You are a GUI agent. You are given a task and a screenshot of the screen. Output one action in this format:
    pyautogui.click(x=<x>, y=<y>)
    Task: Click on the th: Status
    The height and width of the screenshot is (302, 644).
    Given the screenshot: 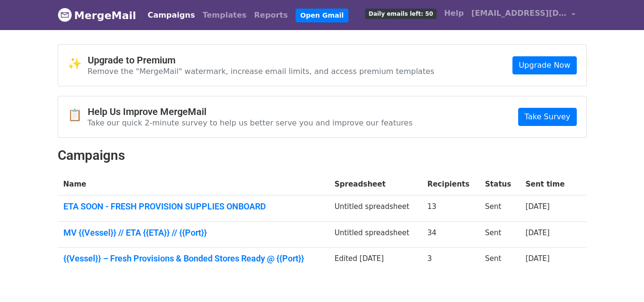 What is the action you would take?
    pyautogui.click(x=499, y=184)
    